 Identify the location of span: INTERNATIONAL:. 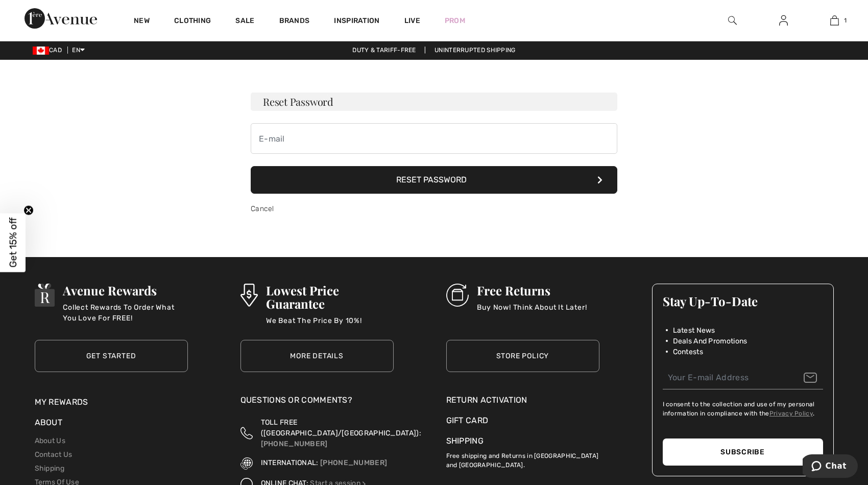
(289, 462).